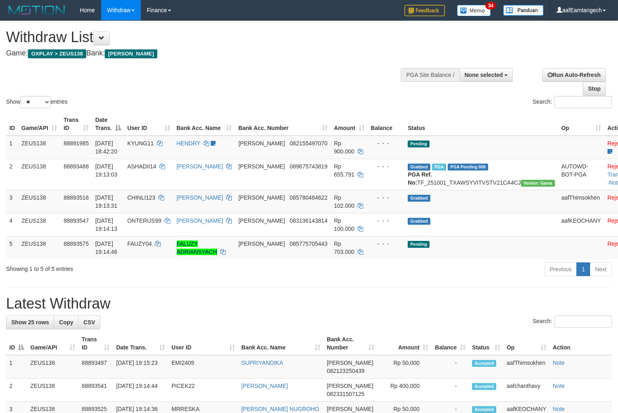 The width and height of the screenshot is (618, 413). What do you see at coordinates (486, 343) in the screenshot?
I see `th: Status: activate to sort column ascending` at bounding box center [486, 343].